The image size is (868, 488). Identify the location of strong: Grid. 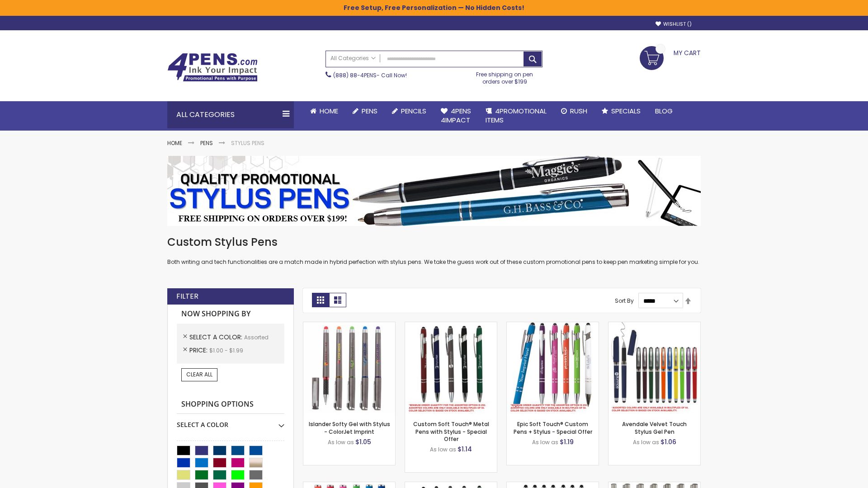
(320, 300).